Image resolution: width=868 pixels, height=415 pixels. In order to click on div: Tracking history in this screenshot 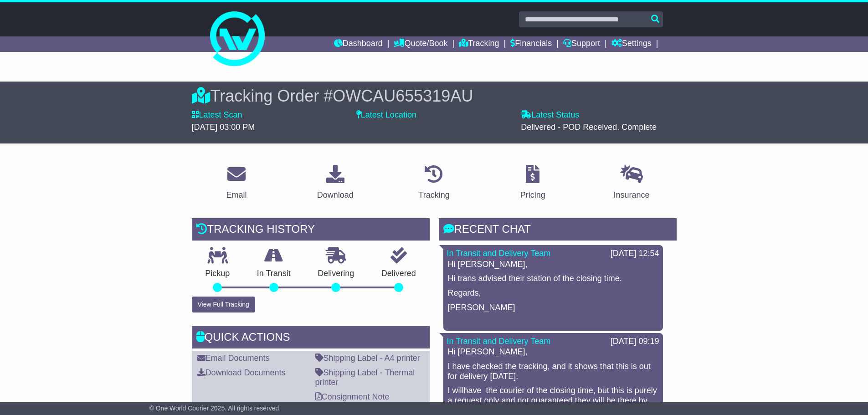, I will do `click(310, 230)`.